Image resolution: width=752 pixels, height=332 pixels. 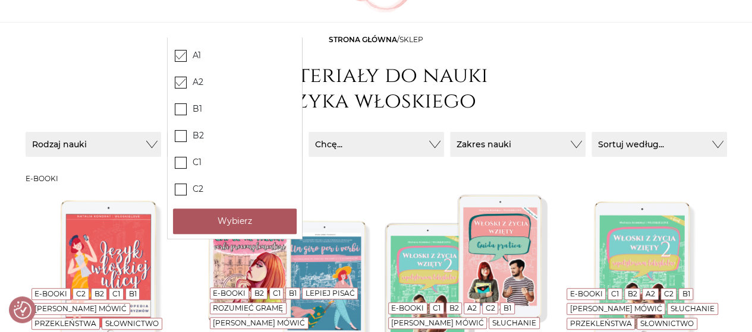 What do you see at coordinates (363, 39) in the screenshot?
I see `a: Strona główna` at bounding box center [363, 39].